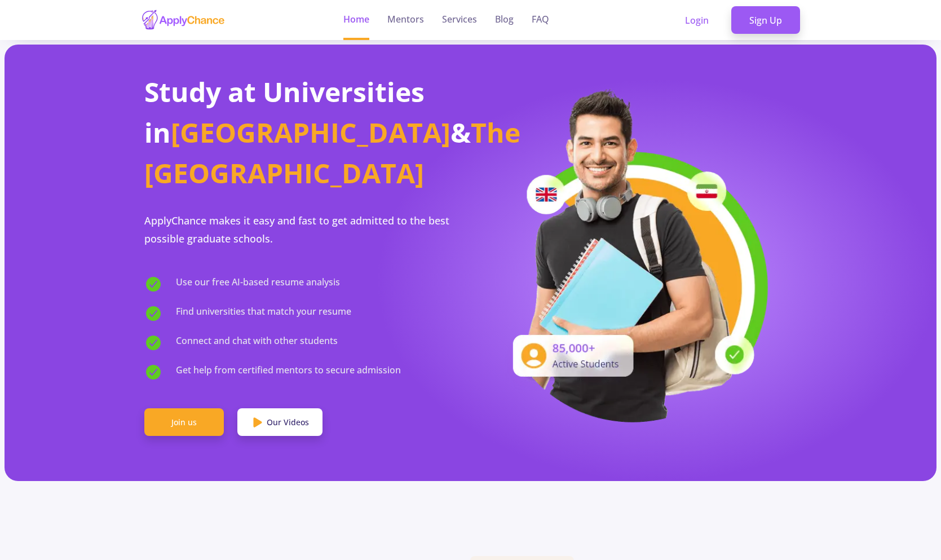 The image size is (941, 560). I want to click on span: Study at Universities in, so click(284, 111).